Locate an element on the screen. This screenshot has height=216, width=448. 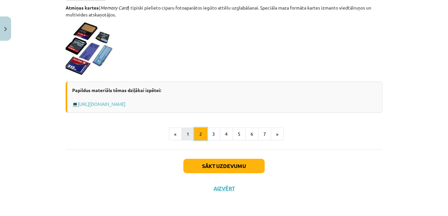
button: Aizvērt is located at coordinates (224, 188).